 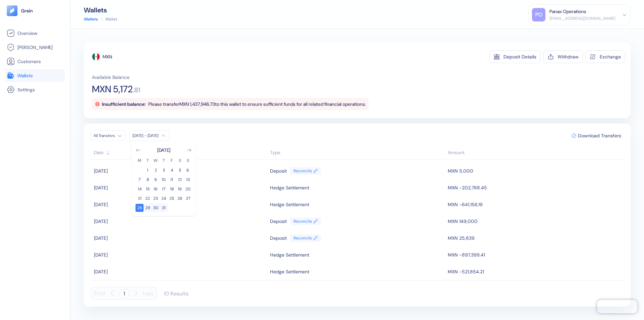 What do you see at coordinates (27, 34) in the screenshot?
I see `span: Overview` at bounding box center [27, 34].